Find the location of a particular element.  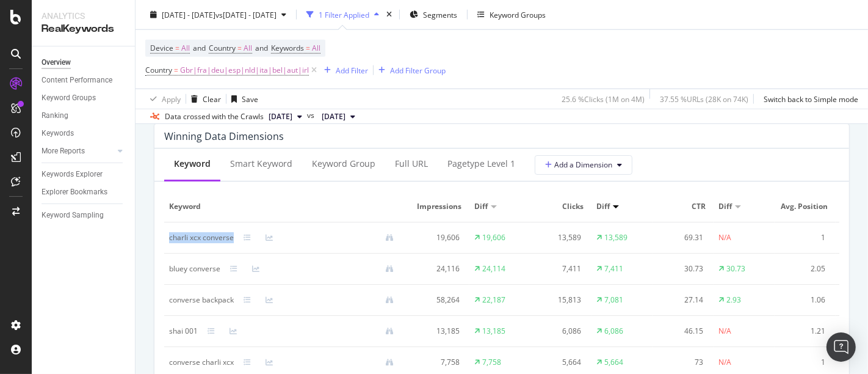

span: Segments is located at coordinates (440, 14).